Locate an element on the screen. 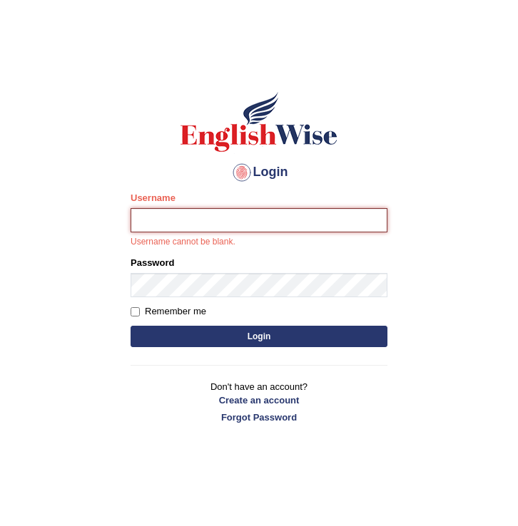  label: Username is located at coordinates (153, 197).